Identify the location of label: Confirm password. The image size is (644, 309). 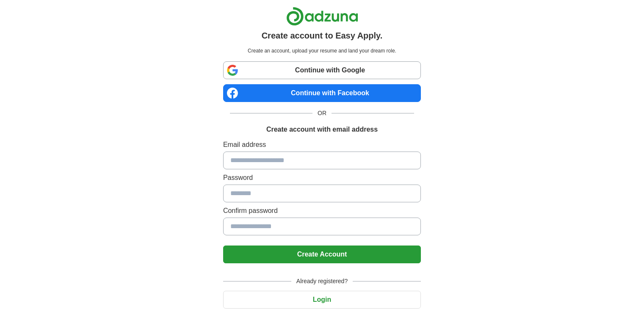
(322, 211).